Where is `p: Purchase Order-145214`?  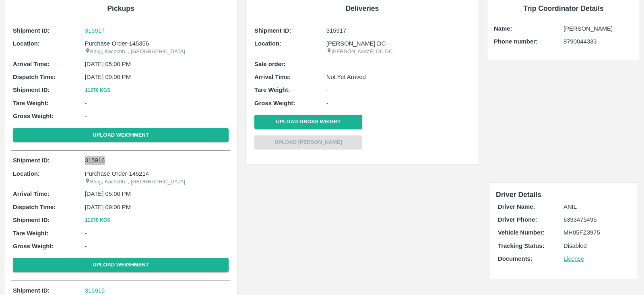 p: Purchase Order-145214 is located at coordinates (157, 174).